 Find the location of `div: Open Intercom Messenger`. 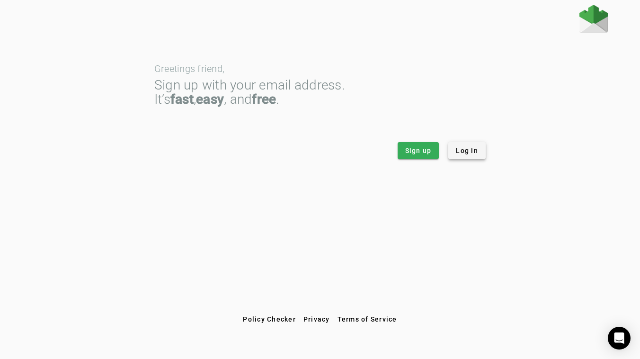

div: Open Intercom Messenger is located at coordinates (619, 338).